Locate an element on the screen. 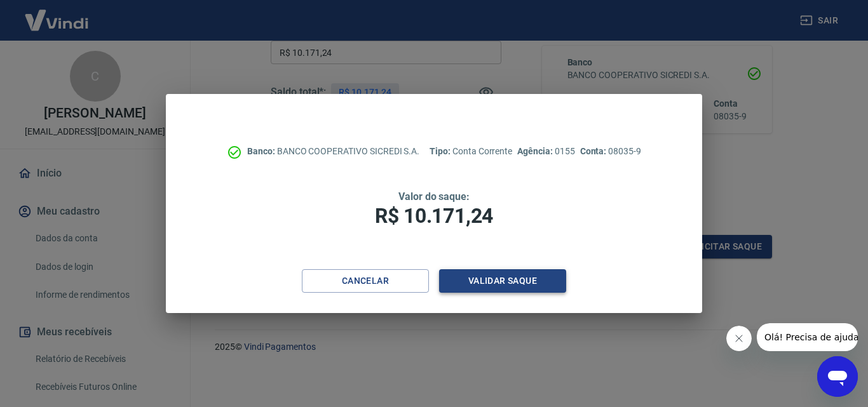  p: 08035-9 is located at coordinates (611, 151).